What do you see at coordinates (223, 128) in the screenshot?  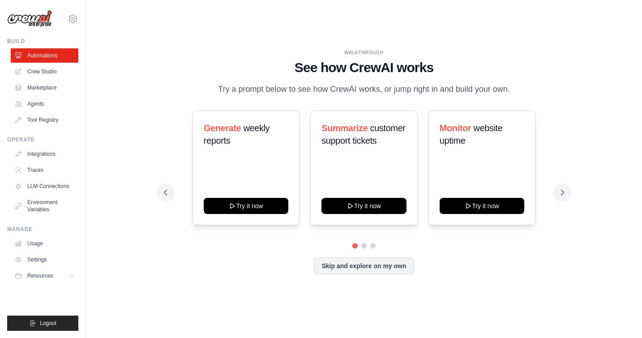 I see `span: Generate` at bounding box center [223, 128].